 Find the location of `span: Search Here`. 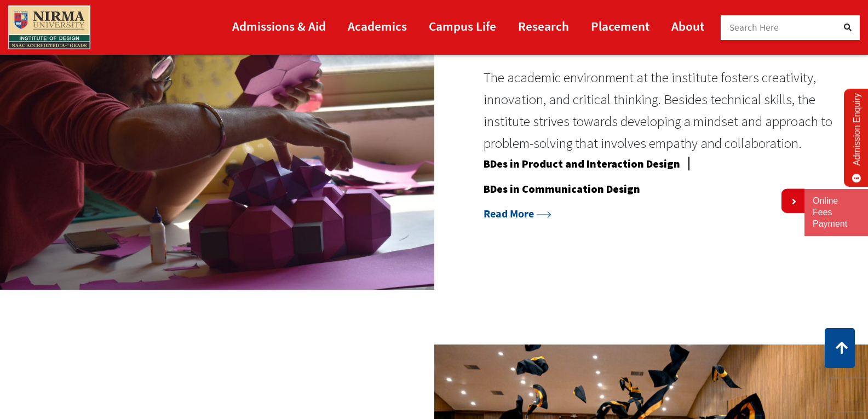

span: Search Here is located at coordinates (754, 27).